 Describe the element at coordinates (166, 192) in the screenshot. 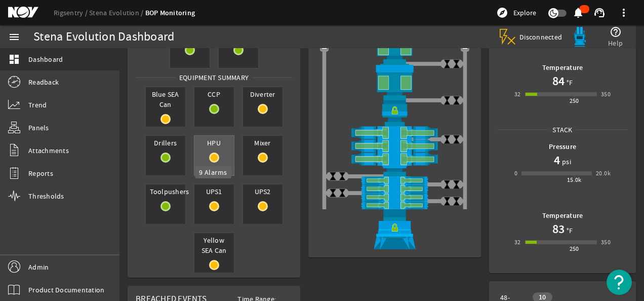

I see `span: Toolpushers` at that location.